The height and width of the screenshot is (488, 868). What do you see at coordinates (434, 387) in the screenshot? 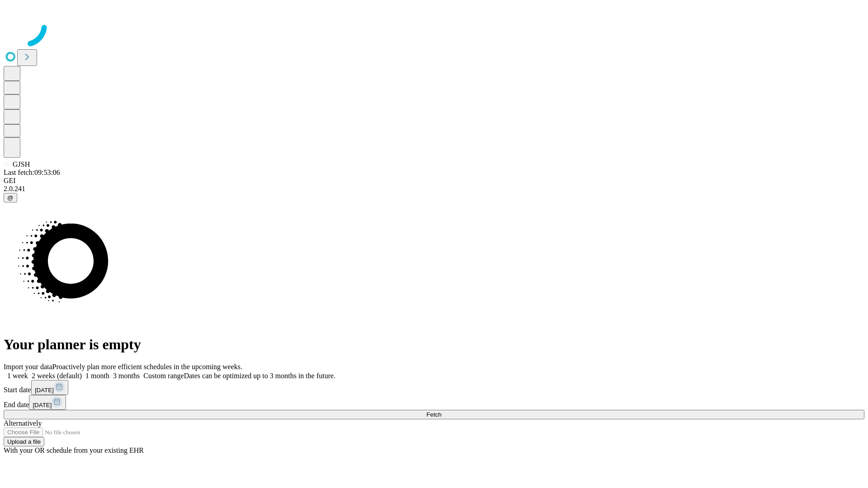
I see `div: Start date` at bounding box center [434, 387].